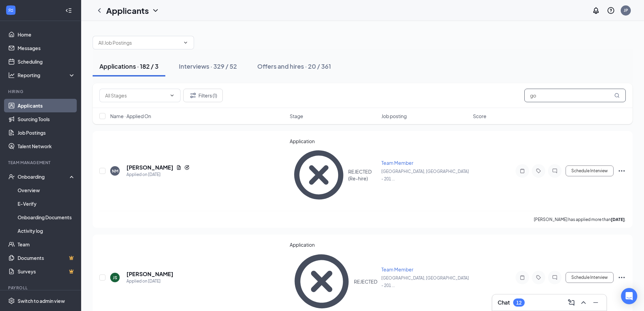 Image resolution: width=644 pixels, height=311 pixels. I want to click on a: Activity log, so click(47, 231).